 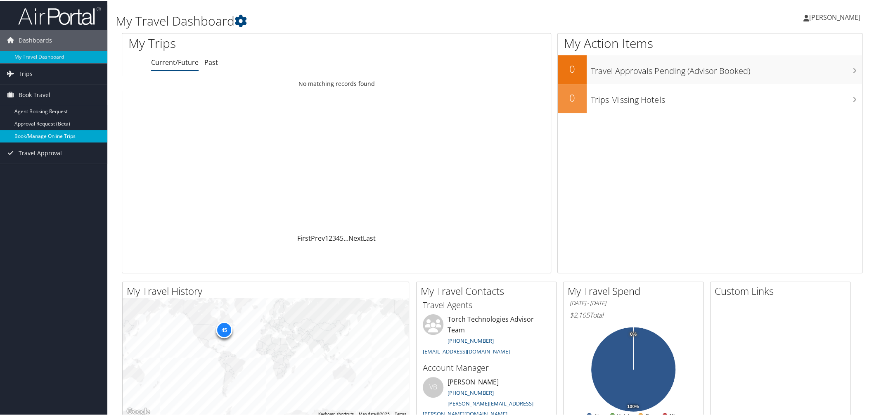 What do you see at coordinates (34, 94) in the screenshot?
I see `span: Book Travel` at bounding box center [34, 94].